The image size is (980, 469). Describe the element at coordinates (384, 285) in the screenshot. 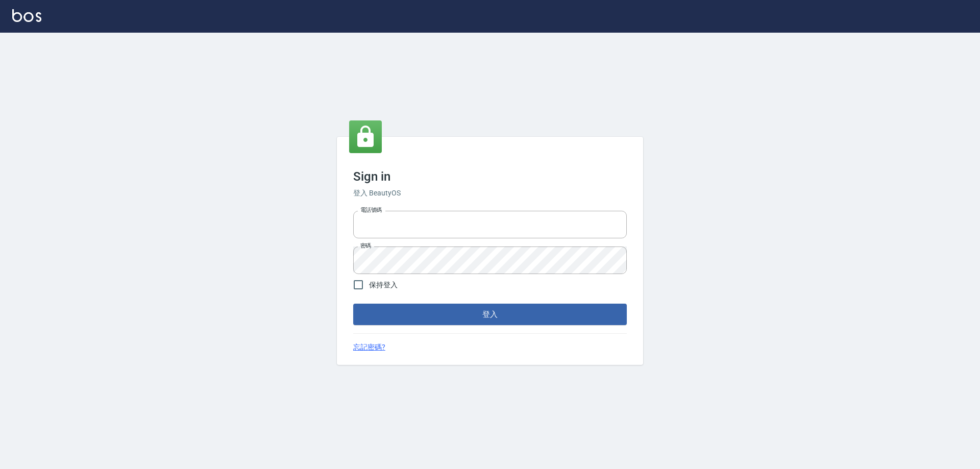

I see `span: 保持登入` at that location.